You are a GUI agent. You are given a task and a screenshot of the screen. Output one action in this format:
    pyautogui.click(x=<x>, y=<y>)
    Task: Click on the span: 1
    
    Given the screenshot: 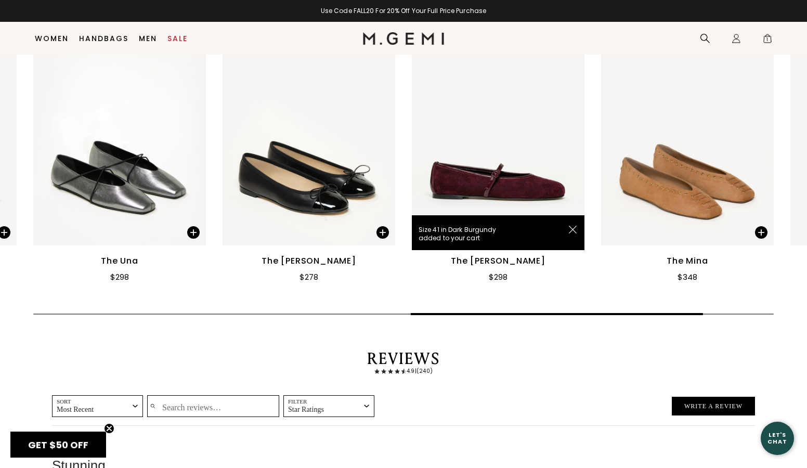 What is the action you would take?
    pyautogui.click(x=767, y=41)
    